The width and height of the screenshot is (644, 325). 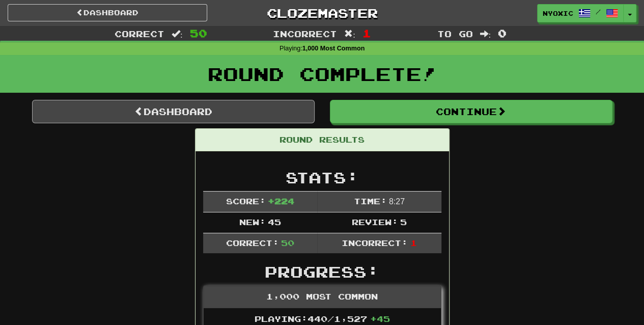 What do you see at coordinates (322, 319) in the screenshot?
I see `span: Playing: 440 / 1,527` at bounding box center [322, 319].